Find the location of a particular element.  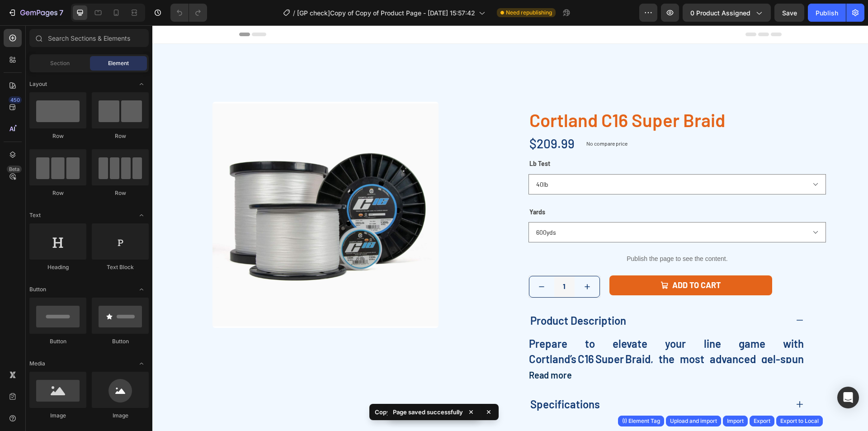

span: Save is located at coordinates (789, 13).